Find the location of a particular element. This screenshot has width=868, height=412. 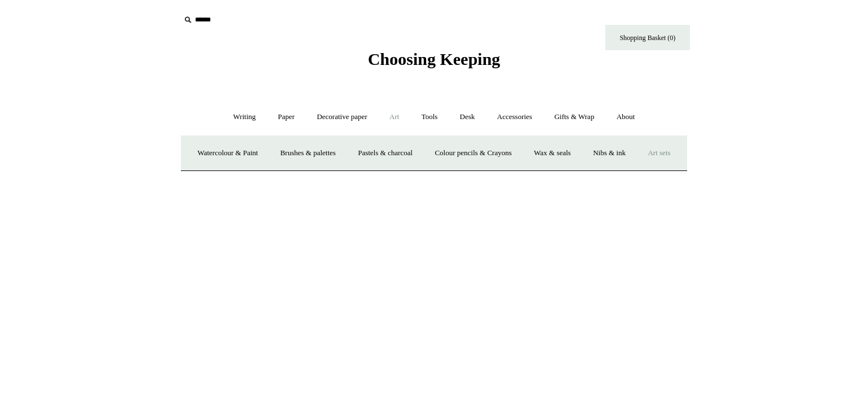

a: Art sets is located at coordinates (659, 153).